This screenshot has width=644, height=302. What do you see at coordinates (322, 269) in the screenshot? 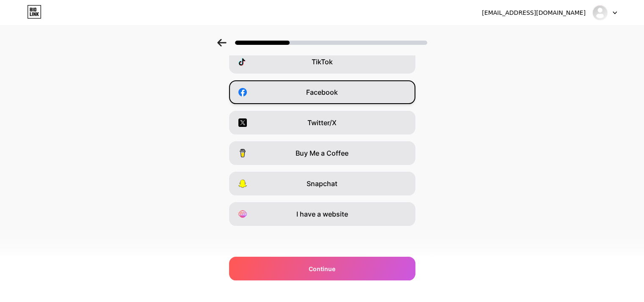
I see `span: Continue` at bounding box center [322, 269].